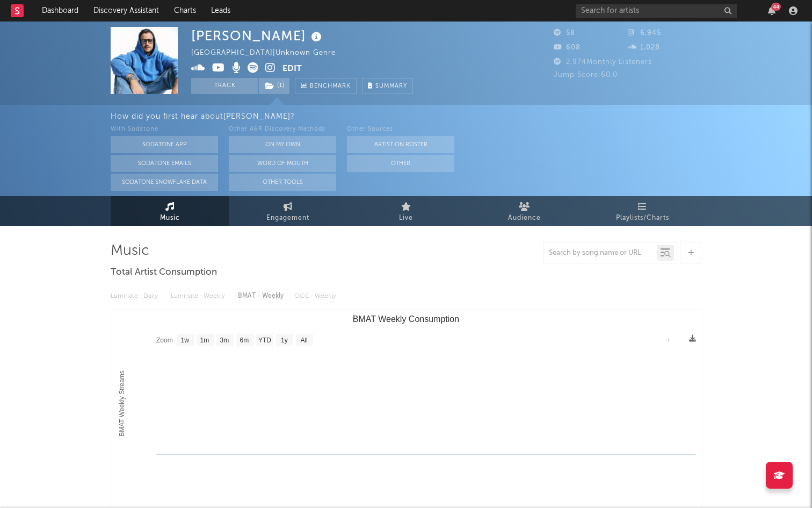 This screenshot has width=812, height=508. Describe the element at coordinates (282, 163) in the screenshot. I see `button: Word Of Mouth` at that location.